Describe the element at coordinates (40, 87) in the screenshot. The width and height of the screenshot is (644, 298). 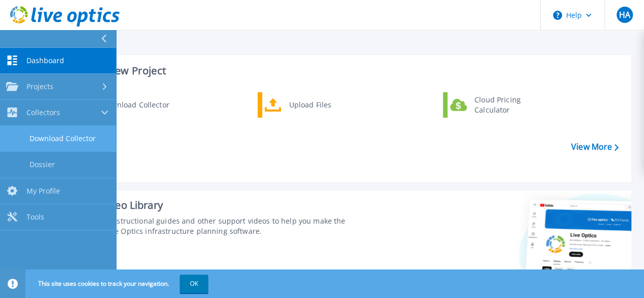
I see `span: Projects` at that location.